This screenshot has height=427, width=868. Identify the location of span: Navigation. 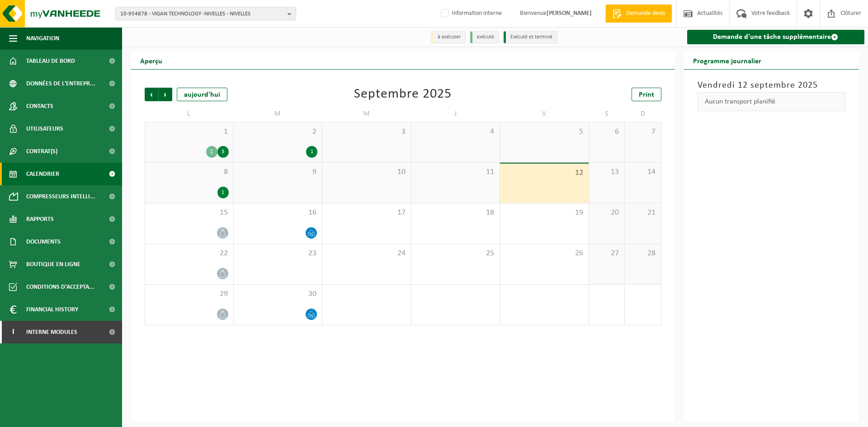
(43, 38).